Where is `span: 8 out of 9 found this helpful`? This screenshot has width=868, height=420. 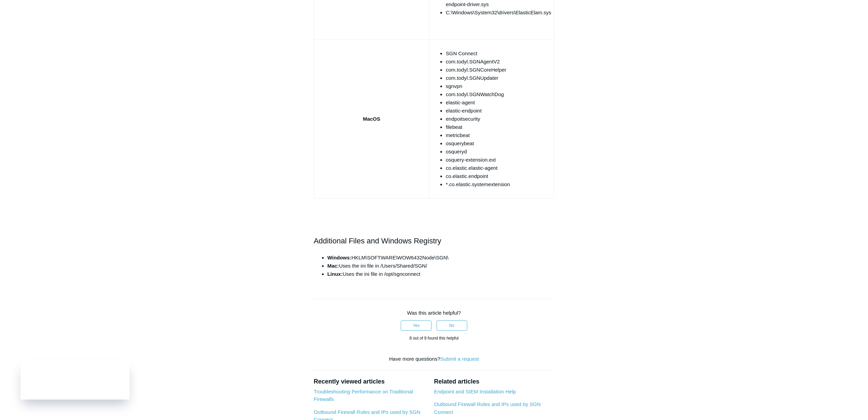
span: 8 out of 9 found this helpful is located at coordinates (434, 338).